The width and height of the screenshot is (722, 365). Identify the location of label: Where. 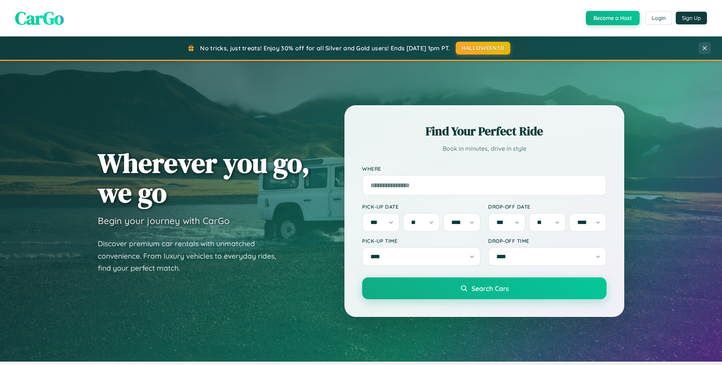
(485, 169).